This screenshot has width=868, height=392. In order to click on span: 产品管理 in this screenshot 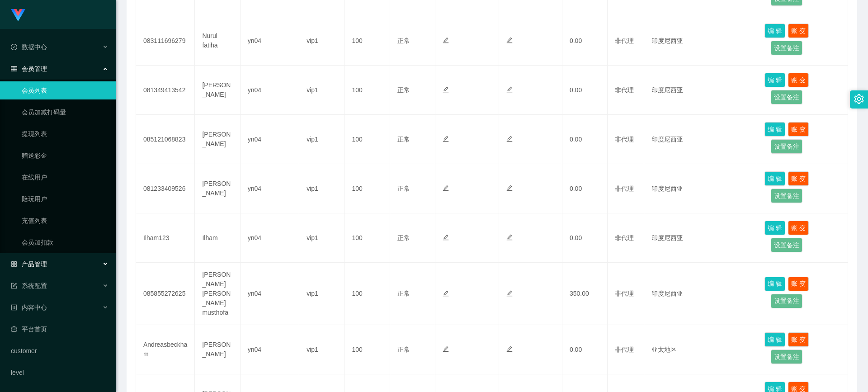, I will do `click(29, 264)`.